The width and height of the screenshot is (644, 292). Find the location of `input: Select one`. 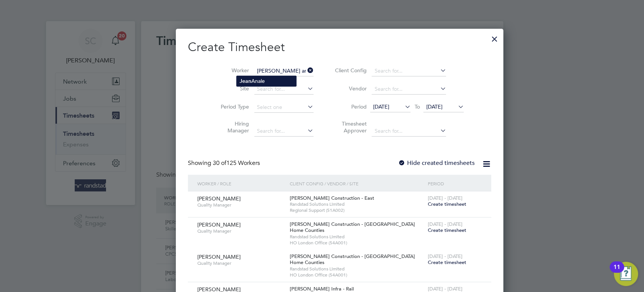

input: Select one is located at coordinates (284, 107).